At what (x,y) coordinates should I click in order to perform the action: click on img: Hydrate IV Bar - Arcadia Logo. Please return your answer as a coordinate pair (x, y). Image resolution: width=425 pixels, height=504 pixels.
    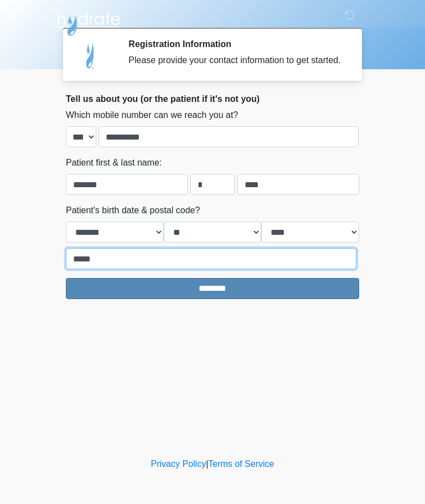
    Looking at the image, I should click on (88, 22).